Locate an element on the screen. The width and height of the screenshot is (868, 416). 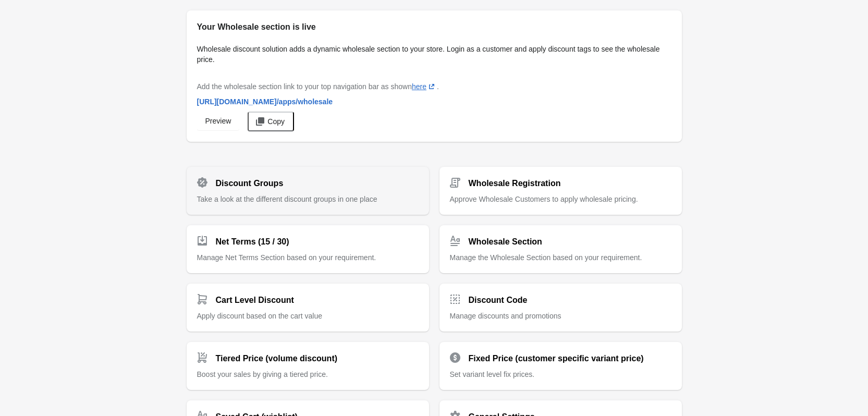
h2: Net Terms (15 / 30) is located at coordinates (252, 241).